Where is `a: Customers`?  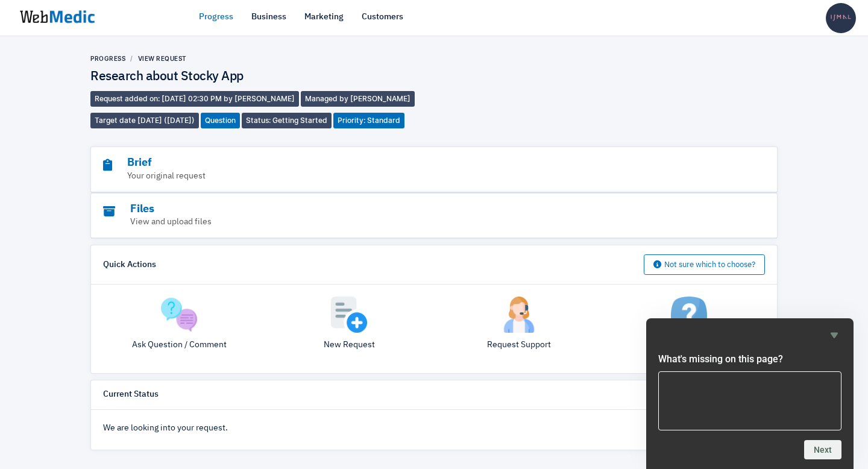 a: Customers is located at coordinates (382, 17).